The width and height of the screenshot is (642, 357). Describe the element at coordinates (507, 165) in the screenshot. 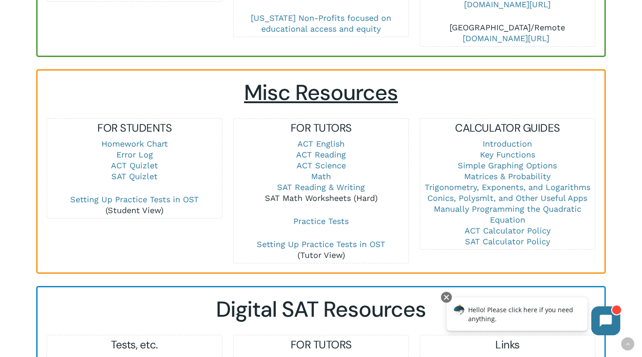

I see `a: Simple Graphing Options` at that location.